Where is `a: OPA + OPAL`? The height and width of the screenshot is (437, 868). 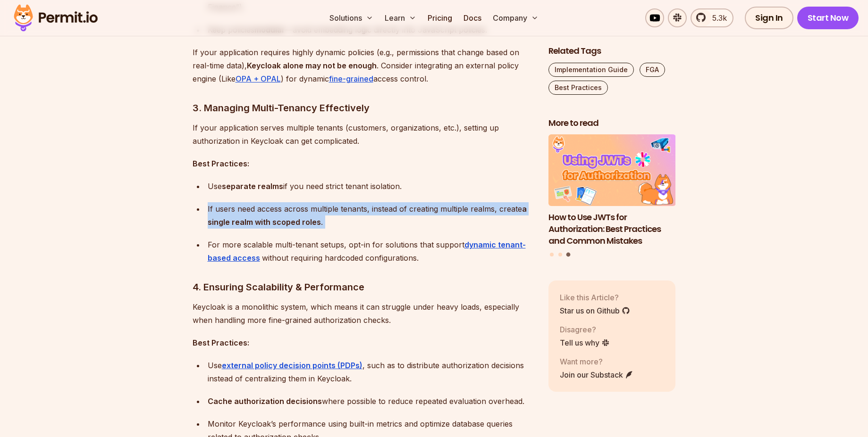
a: OPA + OPAL is located at coordinates (258, 78).